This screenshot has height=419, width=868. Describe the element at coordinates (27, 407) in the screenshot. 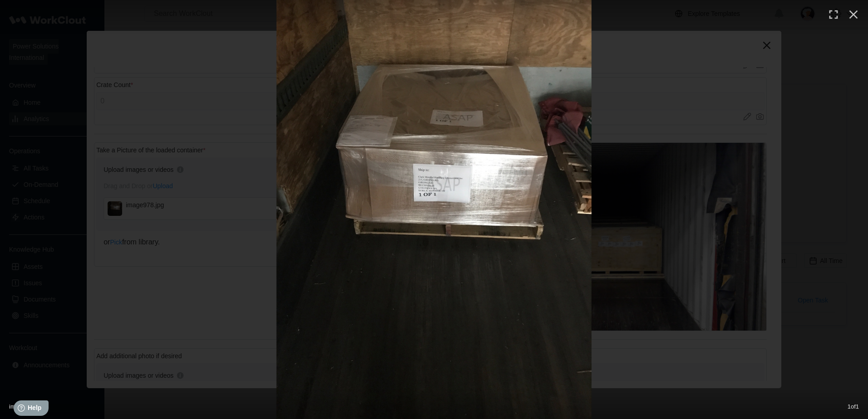

I see `span: image978.jpg` at that location.